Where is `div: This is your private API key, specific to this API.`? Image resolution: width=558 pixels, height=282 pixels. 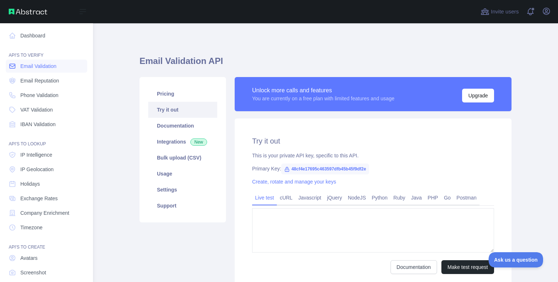 div: This is your private API key, specific to this API. is located at coordinates (373, 155).